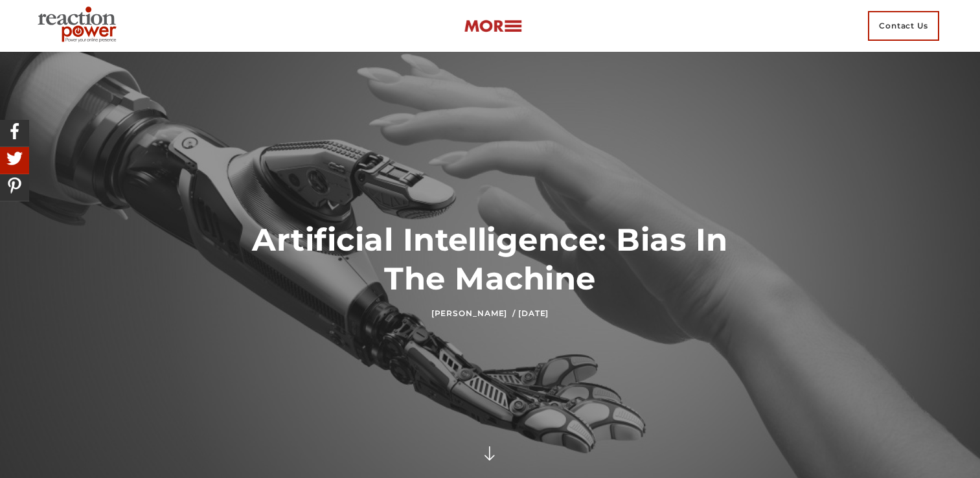  I want to click on img: Share On Facebook, so click(14, 131).